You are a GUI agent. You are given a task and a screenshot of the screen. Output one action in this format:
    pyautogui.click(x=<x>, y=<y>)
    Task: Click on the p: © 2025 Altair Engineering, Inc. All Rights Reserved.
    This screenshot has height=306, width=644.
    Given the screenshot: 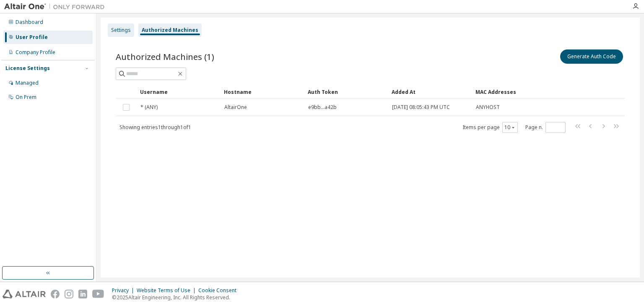 What is the action you would take?
    pyautogui.click(x=176, y=297)
    